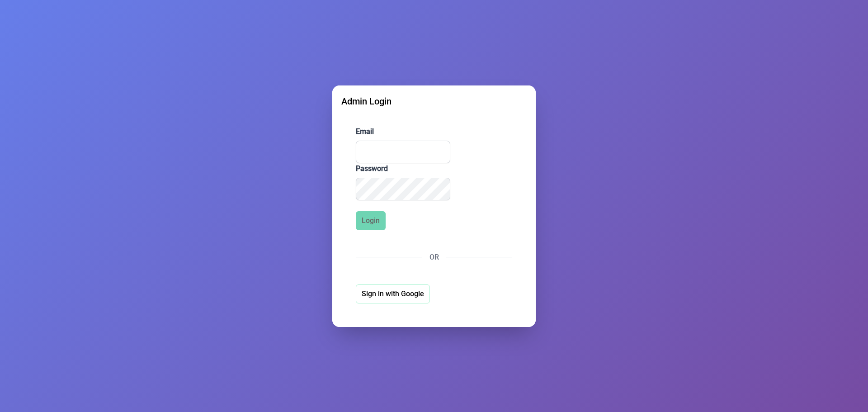 Image resolution: width=868 pixels, height=412 pixels. I want to click on button: Login, so click(370, 221).